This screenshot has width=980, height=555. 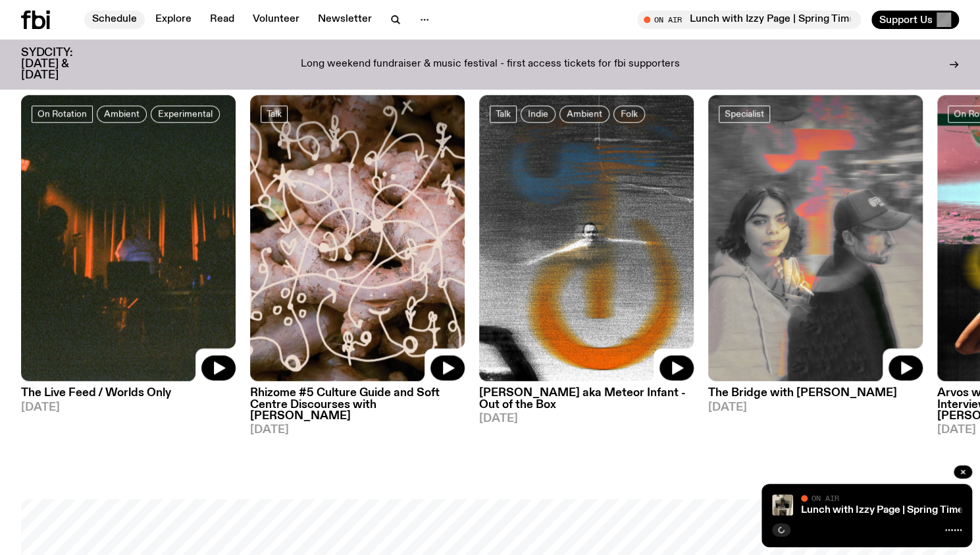 What do you see at coordinates (222, 20) in the screenshot?
I see `a: Read` at bounding box center [222, 20].